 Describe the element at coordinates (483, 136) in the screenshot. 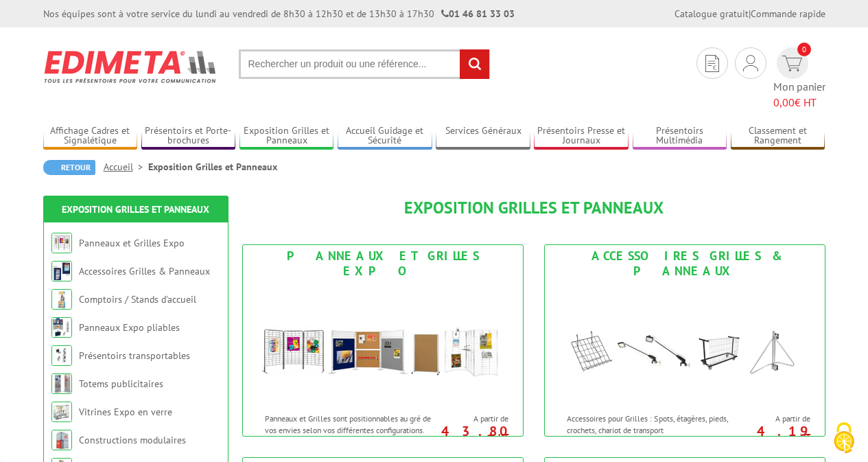

I see `a: Services Généraux` at that location.